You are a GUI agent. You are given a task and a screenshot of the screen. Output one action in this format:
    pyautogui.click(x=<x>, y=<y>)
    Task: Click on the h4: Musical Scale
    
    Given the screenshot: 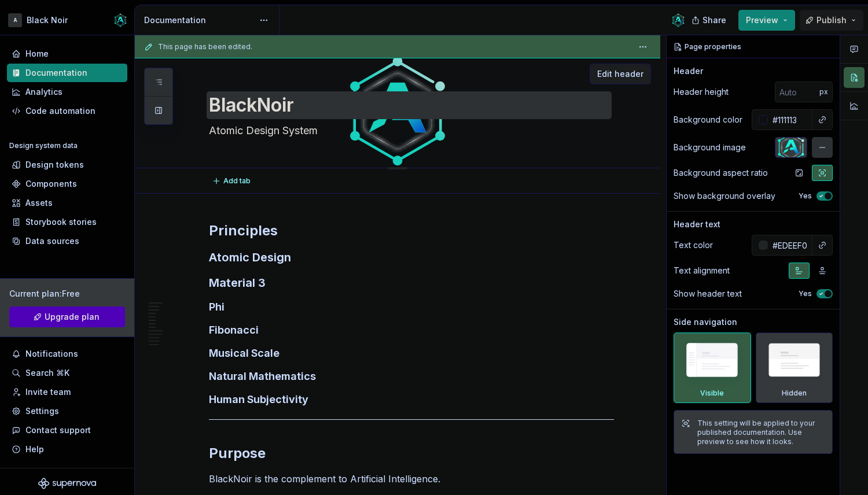 What is the action you would take?
    pyautogui.click(x=412, y=353)
    